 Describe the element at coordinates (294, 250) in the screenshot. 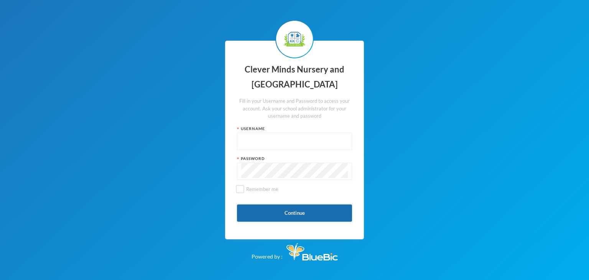

I see `div: Powered by :` at that location.